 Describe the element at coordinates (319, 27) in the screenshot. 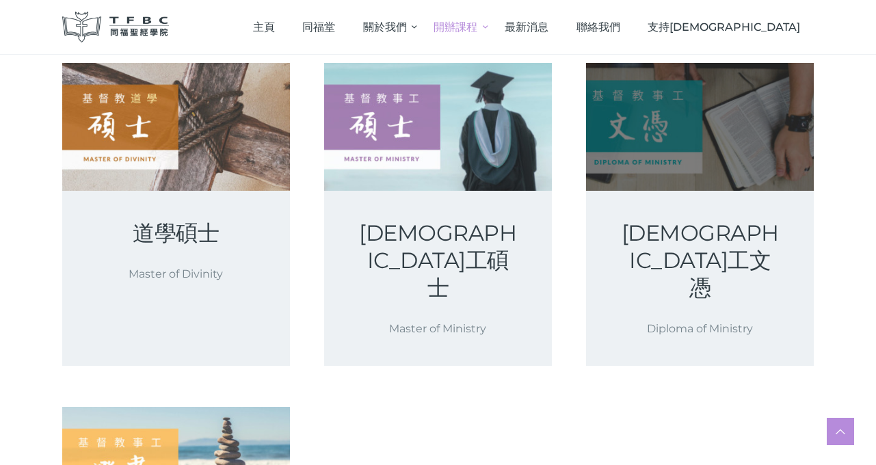

I see `span: 同福堂` at that location.